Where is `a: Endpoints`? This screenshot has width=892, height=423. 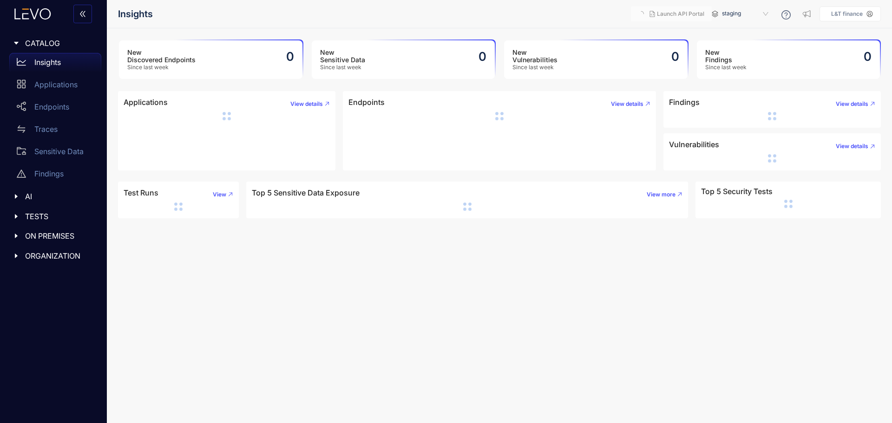 a: Endpoints is located at coordinates (55, 109).